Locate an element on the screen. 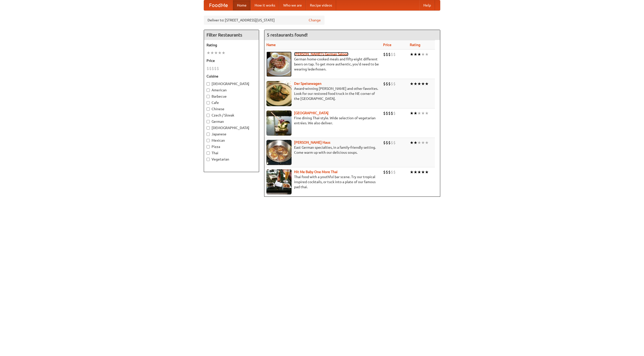  input: Mexican is located at coordinates (208, 140).